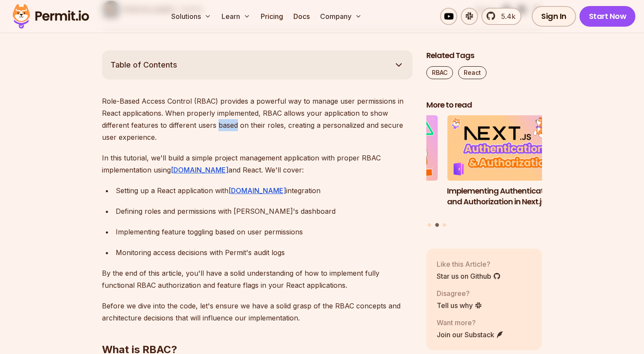 The width and height of the screenshot is (644, 354). Describe the element at coordinates (468, 264) in the screenshot. I see `p: Like this Article?` at that location.